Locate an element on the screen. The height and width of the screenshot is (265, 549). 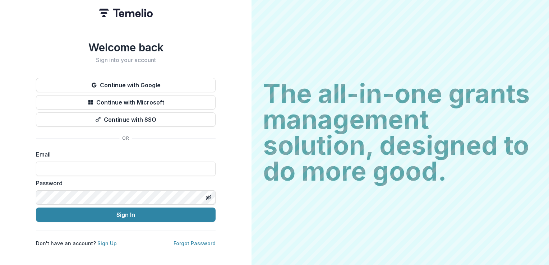
h2: Sign into your account is located at coordinates (126, 60).